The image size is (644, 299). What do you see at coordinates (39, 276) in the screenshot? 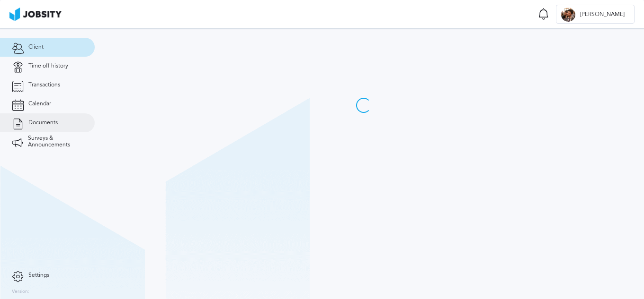
I see `span: Settings` at bounding box center [39, 276].